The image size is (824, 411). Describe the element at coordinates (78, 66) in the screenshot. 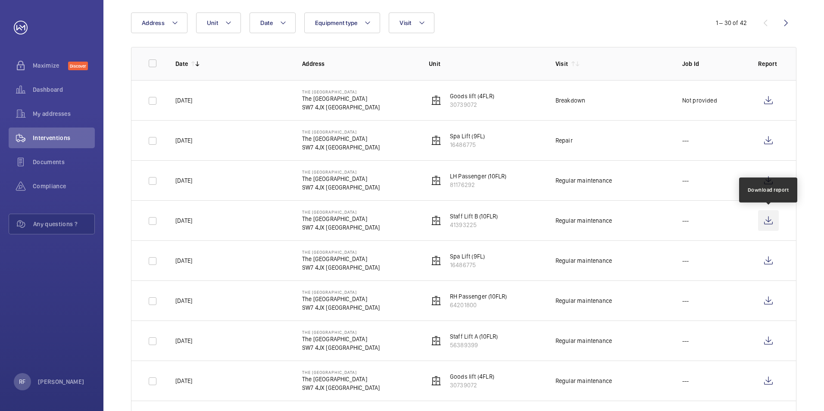

I see `span: Discover` at that location.